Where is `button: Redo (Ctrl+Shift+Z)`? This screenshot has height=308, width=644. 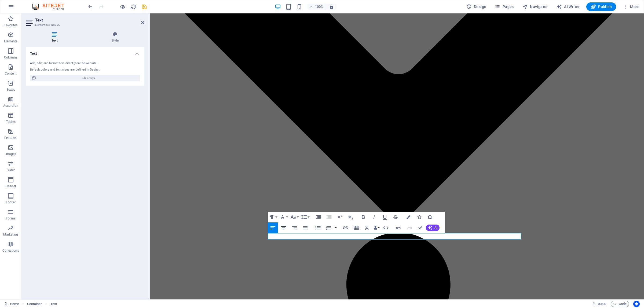 button: Redo (Ctrl+Shift+Z) is located at coordinates (410, 228).